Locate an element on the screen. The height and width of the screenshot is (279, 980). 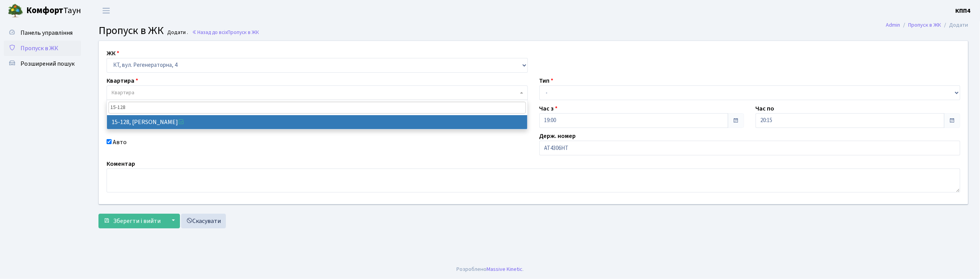
label: Держ. номер is located at coordinates (558, 136).